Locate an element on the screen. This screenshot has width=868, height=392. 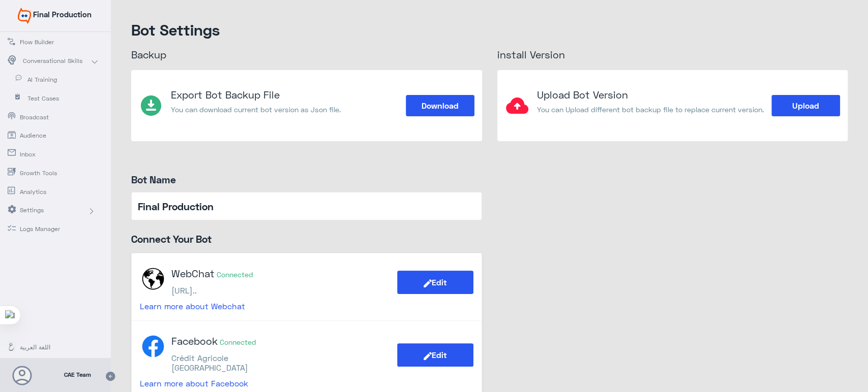
h3: Backup is located at coordinates (306, 55).